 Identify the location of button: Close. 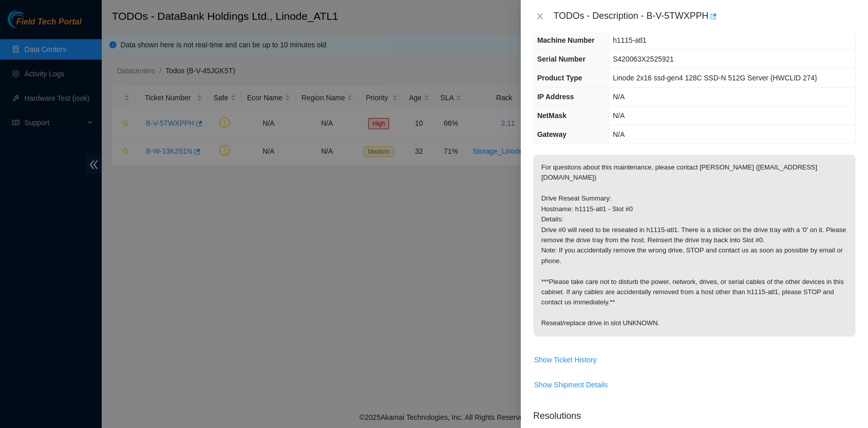
(540, 16).